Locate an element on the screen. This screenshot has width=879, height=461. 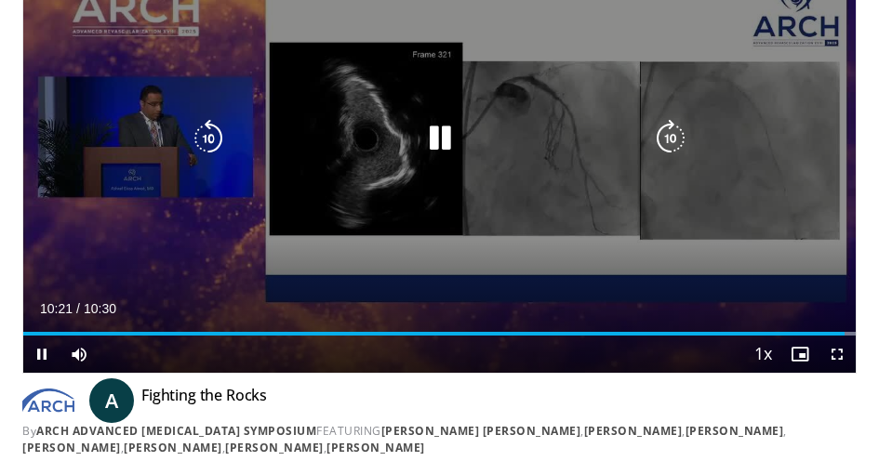
div: By FEATURING , , , , , , is located at coordinates (439, 440).